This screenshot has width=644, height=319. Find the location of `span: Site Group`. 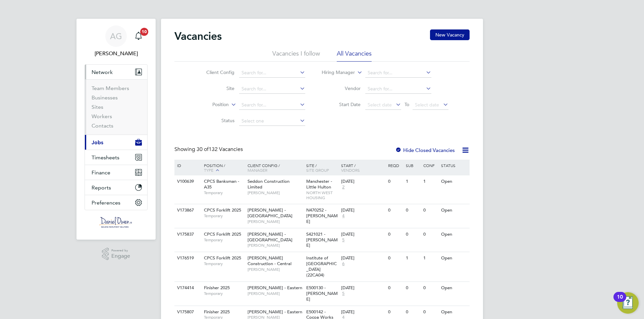

span: Site Group is located at coordinates (317, 170).